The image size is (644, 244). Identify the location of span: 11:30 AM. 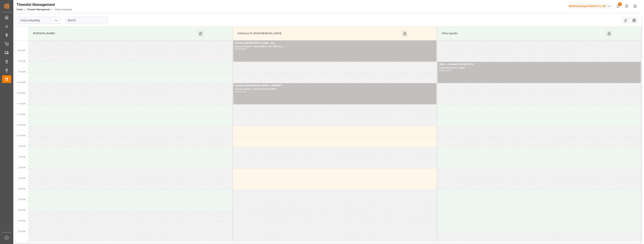
(21, 114).